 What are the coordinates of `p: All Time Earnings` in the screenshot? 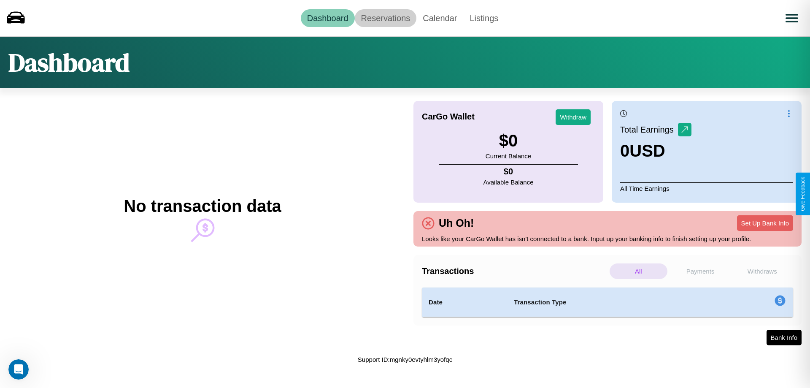 It's located at (707, 188).